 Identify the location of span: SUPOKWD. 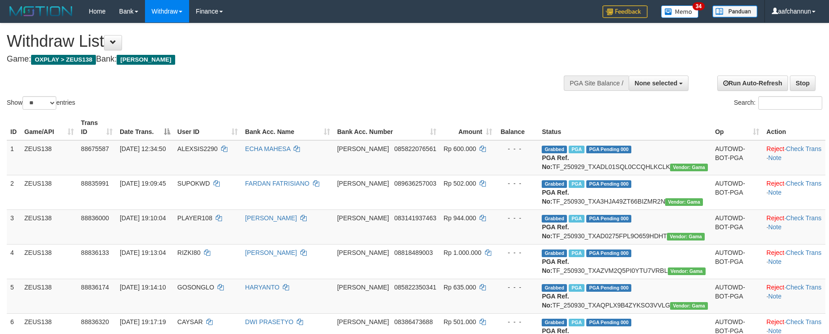
(194, 184).